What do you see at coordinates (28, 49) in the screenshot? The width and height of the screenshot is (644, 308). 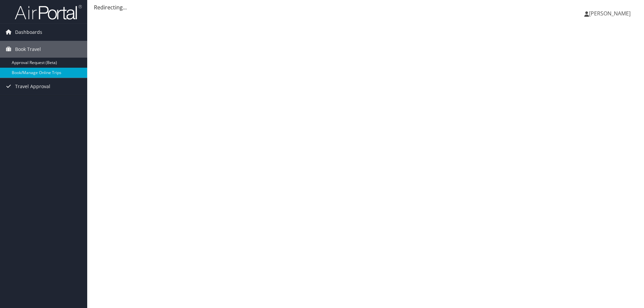 I see `span: Book Travel` at bounding box center [28, 49].